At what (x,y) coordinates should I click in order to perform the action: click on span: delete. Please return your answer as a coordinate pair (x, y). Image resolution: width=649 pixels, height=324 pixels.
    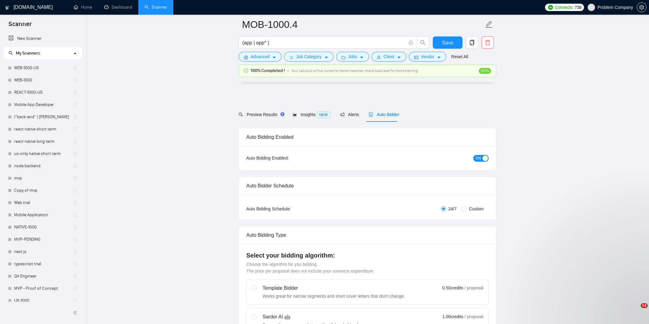
    Looking at the image, I should click on (487, 43).